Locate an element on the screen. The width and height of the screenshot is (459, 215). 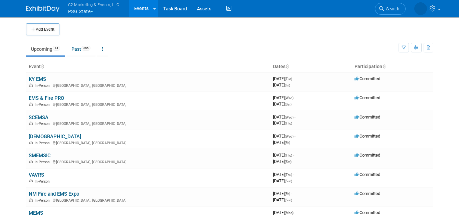
a: Upcoming14 is located at coordinates (45, 49).